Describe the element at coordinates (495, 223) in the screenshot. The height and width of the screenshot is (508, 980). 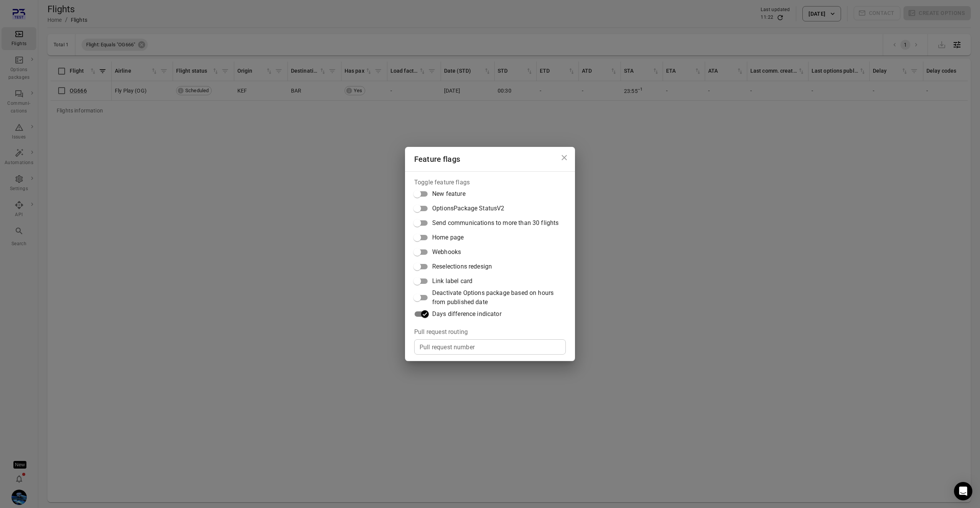
I see `span: Send communications to more than 30 flights` at that location.